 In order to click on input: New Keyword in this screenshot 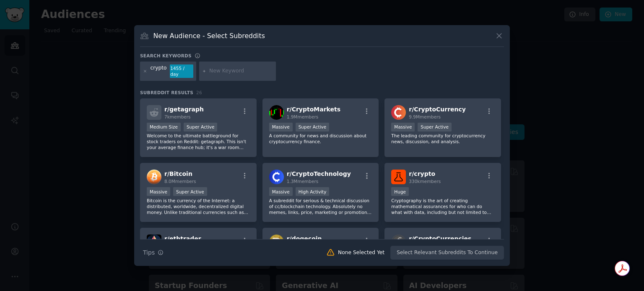, I will do `click(241, 71)`.